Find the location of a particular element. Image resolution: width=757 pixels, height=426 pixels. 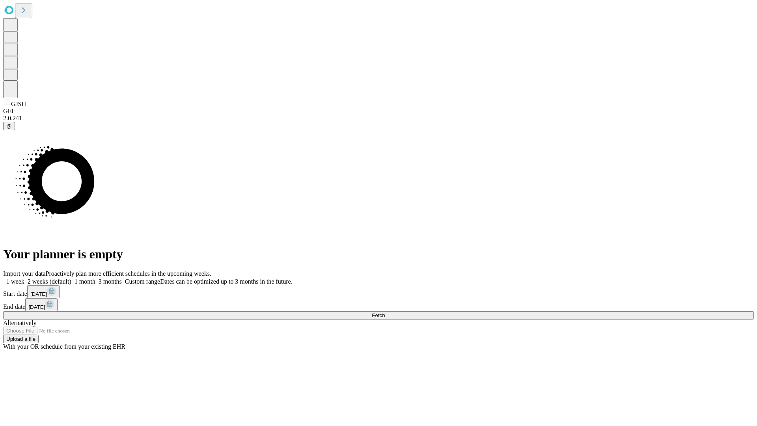

span: Fetch is located at coordinates (378, 315).